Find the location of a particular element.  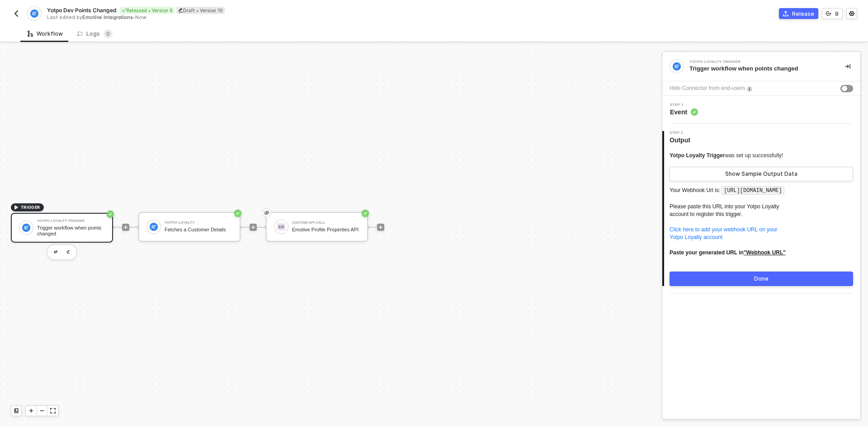

span: icon-versioning is located at coordinates (829, 13).